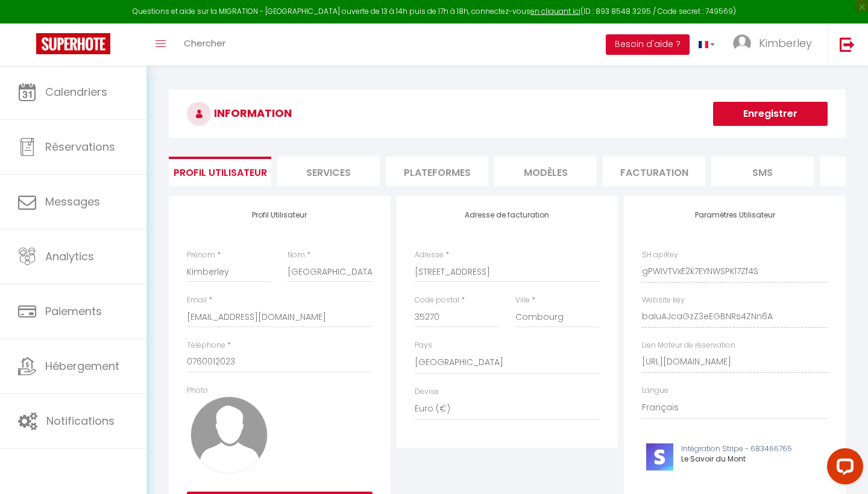 Image resolution: width=868 pixels, height=494 pixels. I want to click on li: SMS, so click(762, 171).